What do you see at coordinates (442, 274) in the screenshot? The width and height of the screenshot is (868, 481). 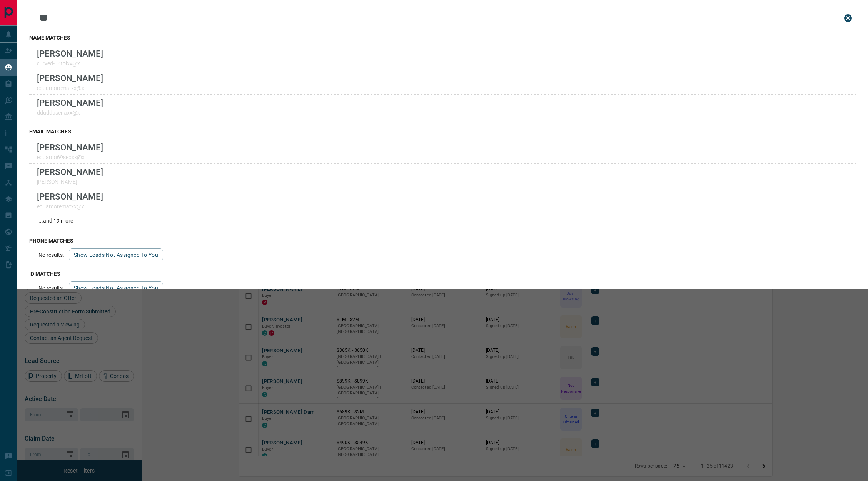 I see `h3: id matches` at bounding box center [442, 274].